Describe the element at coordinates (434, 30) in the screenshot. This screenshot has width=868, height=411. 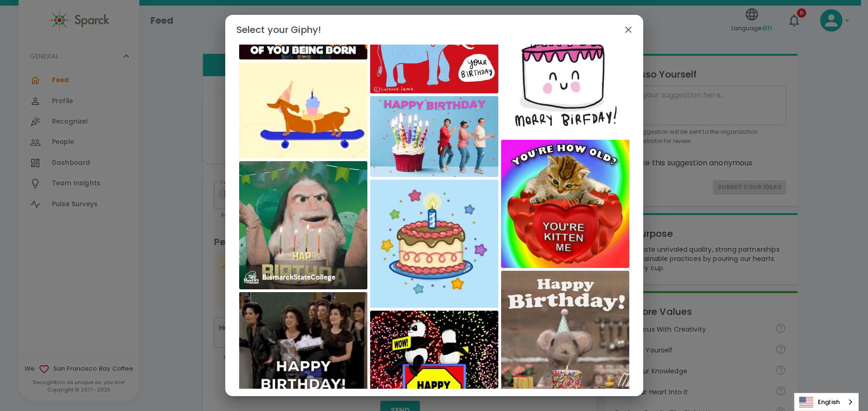
I see `h2: Select your Giphy!` at that location.